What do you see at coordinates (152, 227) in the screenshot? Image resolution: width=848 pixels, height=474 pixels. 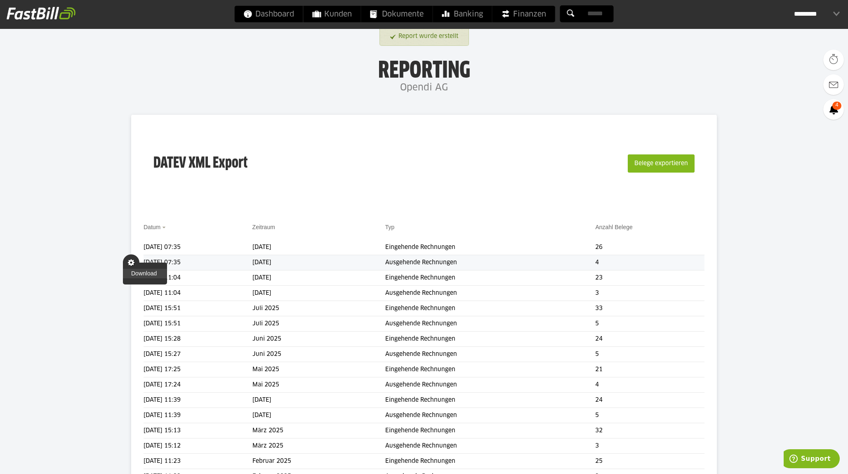 I see `a: Datum` at bounding box center [152, 227].